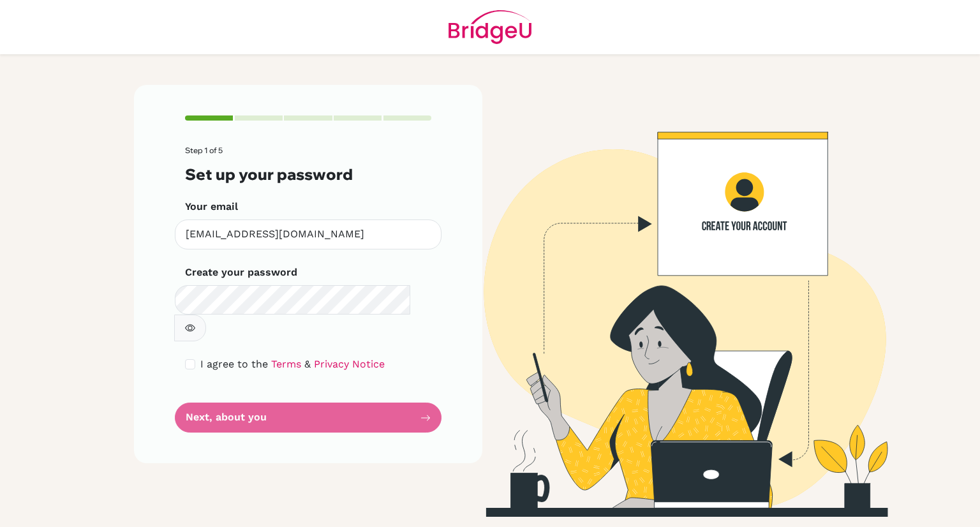 The image size is (980, 527). Describe the element at coordinates (211, 206) in the screenshot. I see `label: Your email` at that location.